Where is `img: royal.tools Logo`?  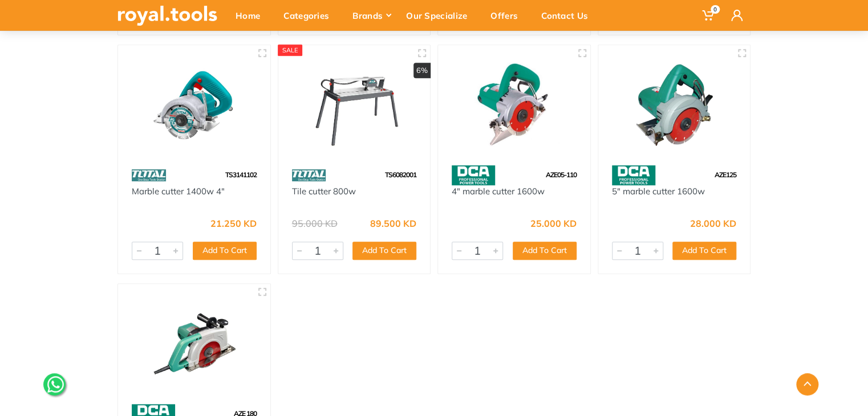
img: royal.tools Logo is located at coordinates (167, 16).